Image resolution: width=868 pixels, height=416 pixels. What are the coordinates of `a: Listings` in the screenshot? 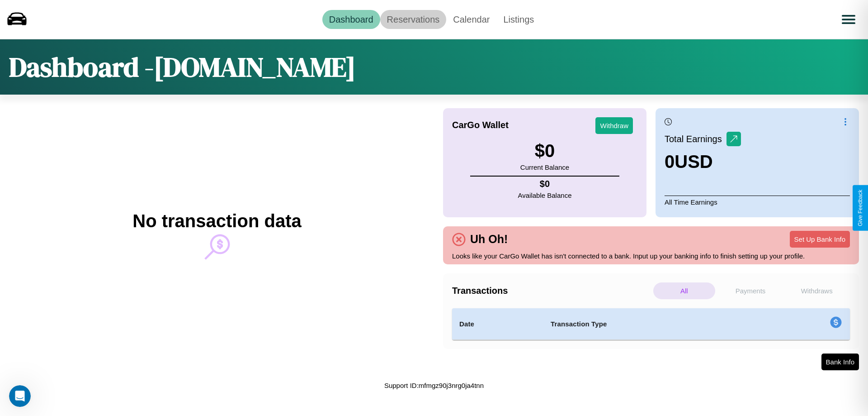 It's located at (519, 19).